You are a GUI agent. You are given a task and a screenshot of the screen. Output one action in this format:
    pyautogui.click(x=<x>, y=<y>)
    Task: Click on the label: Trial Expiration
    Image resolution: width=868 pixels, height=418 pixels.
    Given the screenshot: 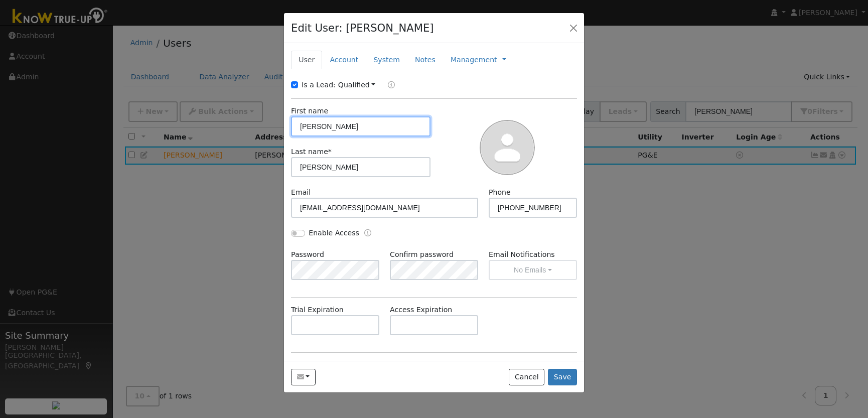 What is the action you would take?
    pyautogui.click(x=317, y=309)
    